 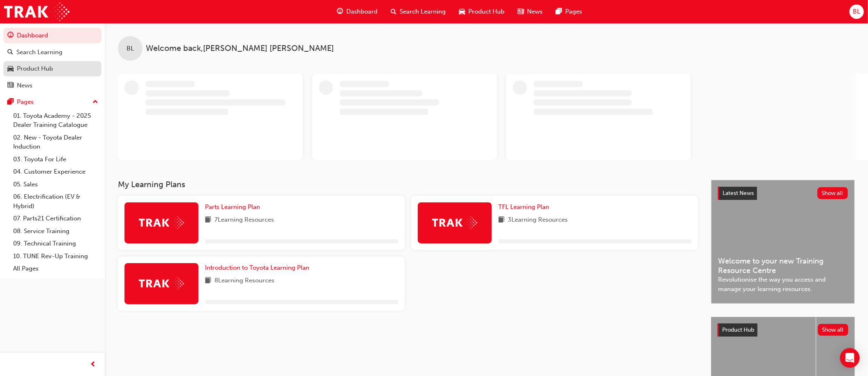 What do you see at coordinates (783, 330) in the screenshot?
I see `a: Product HubShow all` at bounding box center [783, 330].